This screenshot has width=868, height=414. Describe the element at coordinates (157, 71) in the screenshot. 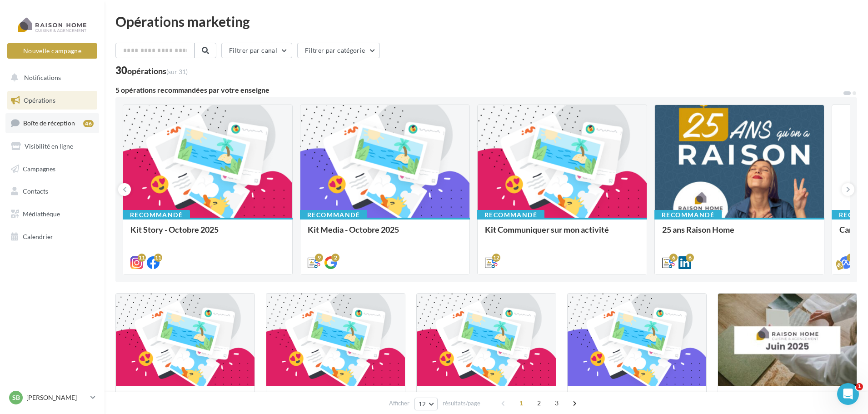

I see `div: opérations` at that location.